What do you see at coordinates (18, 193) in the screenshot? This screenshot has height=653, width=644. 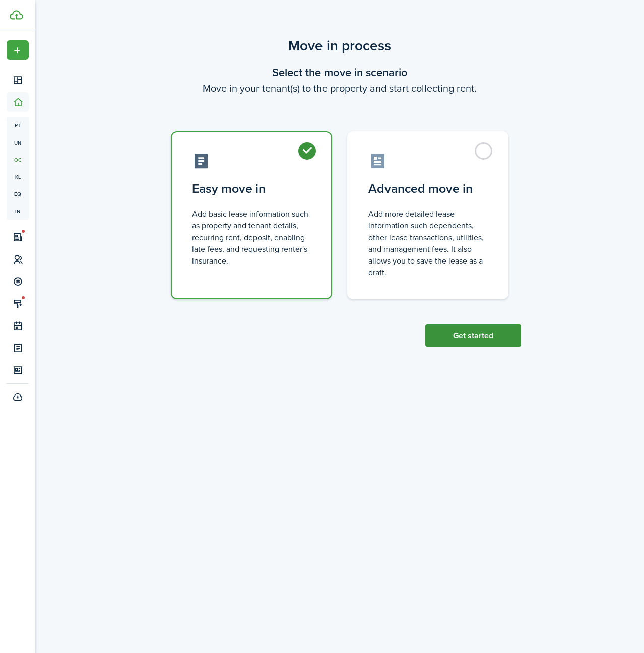 I see `a: eq` at bounding box center [18, 193].